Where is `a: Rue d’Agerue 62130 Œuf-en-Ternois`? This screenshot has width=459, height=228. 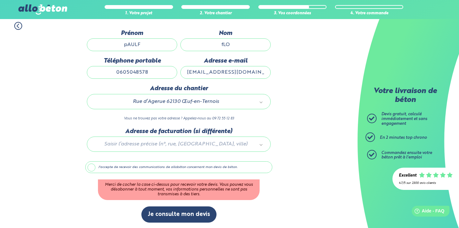 a: Rue d’Agerue 62130 Œuf-en-Ternois is located at coordinates (179, 101).